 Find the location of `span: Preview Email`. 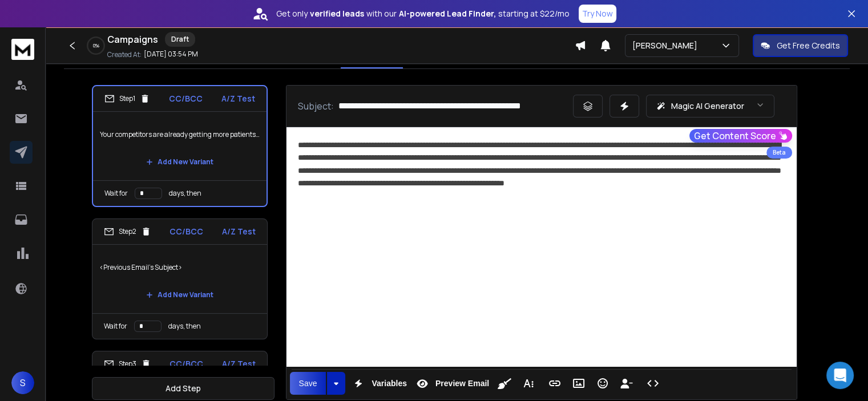

span: Preview Email is located at coordinates (462, 383).